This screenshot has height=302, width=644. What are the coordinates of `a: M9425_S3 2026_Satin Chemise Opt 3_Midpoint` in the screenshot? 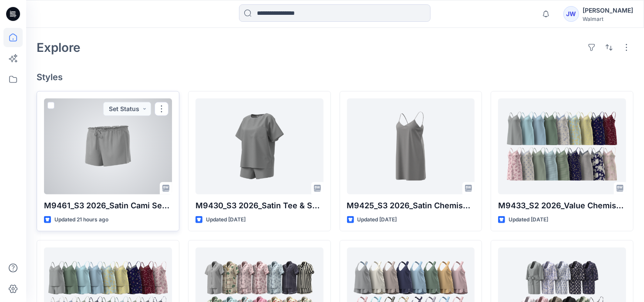 It's located at (411, 146).